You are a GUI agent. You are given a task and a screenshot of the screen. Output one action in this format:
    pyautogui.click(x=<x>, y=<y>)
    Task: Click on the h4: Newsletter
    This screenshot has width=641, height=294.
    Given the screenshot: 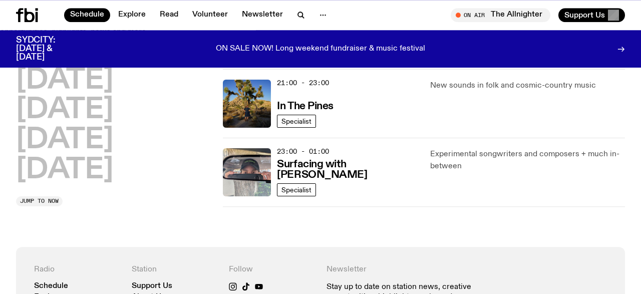 What is the action you would take?
    pyautogui.click(x=418, y=270)
    